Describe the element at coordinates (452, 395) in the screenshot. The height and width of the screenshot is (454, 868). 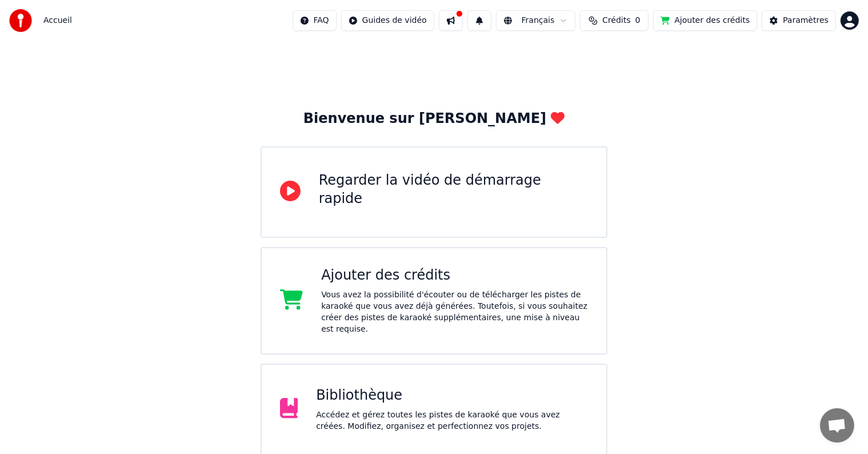
I see `div: Bibliothèque` at that location.